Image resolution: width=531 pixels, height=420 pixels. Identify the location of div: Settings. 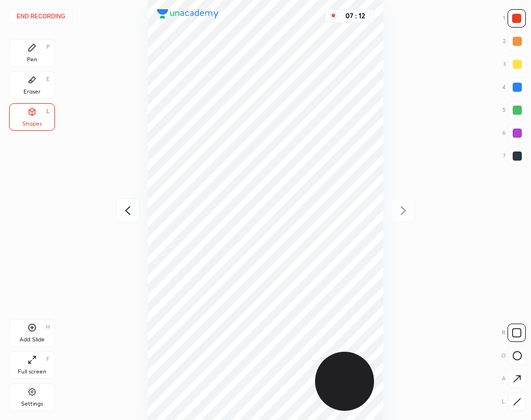
(32, 403).